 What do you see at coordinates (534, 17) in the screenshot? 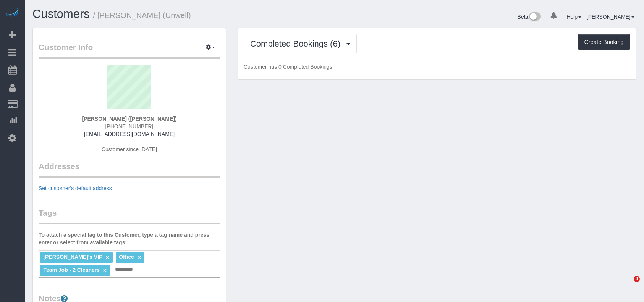
I see `img: New interface` at bounding box center [534, 17].